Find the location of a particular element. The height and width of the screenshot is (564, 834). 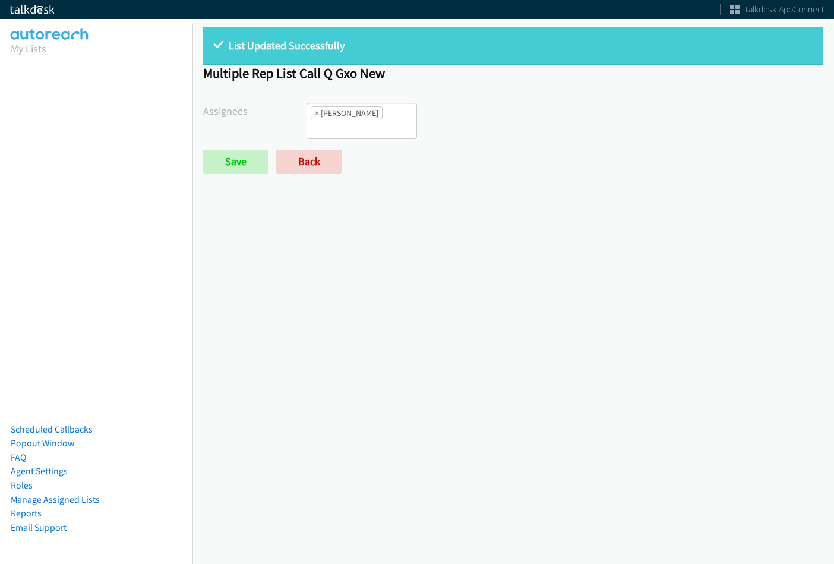

label: Assignees is located at coordinates (255, 111).